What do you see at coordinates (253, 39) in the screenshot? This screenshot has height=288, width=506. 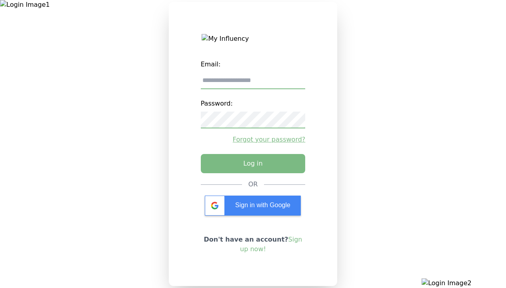 I see `img: My Influency` at bounding box center [253, 39].